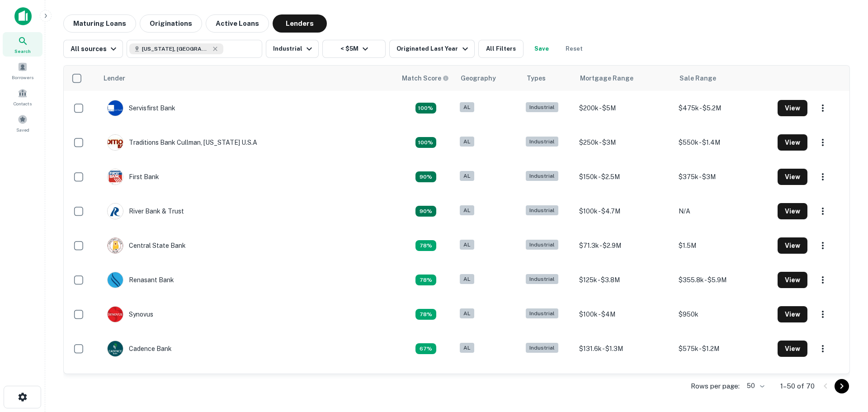  Describe the element at coordinates (146, 245) in the screenshot. I see `div: Central State Bank` at that location.